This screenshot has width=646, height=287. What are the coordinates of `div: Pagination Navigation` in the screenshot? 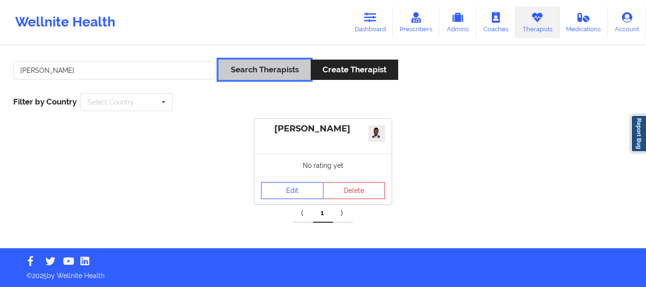 It's located at (323, 213).